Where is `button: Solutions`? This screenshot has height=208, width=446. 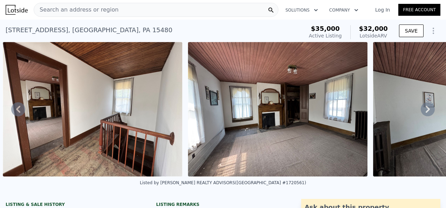
button: Solutions is located at coordinates (302, 10).